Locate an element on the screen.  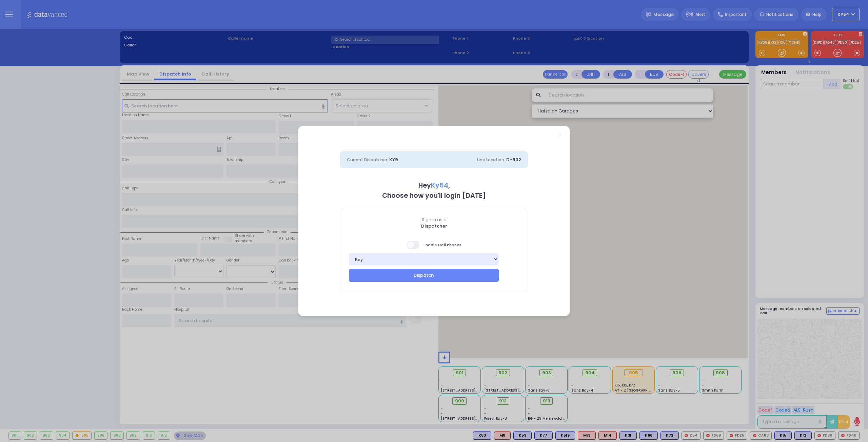
span: Sign in as a is located at coordinates (434, 219).